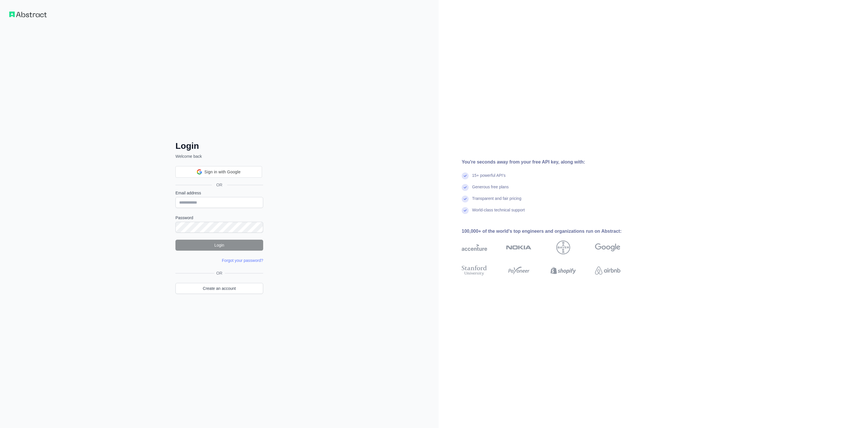 The image size is (868, 428). What do you see at coordinates (519, 247) in the screenshot?
I see `img: nokia` at bounding box center [519, 247].